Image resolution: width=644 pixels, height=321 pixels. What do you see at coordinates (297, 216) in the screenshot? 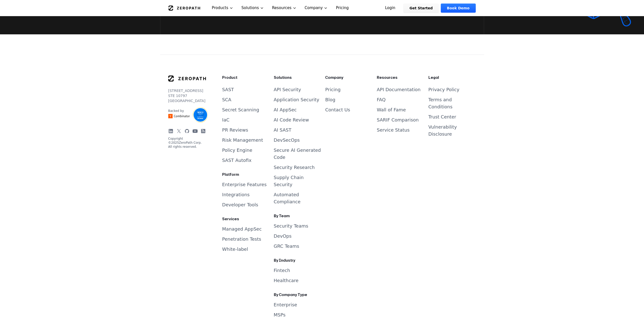
I see `h3: By Team` at bounding box center [297, 216].